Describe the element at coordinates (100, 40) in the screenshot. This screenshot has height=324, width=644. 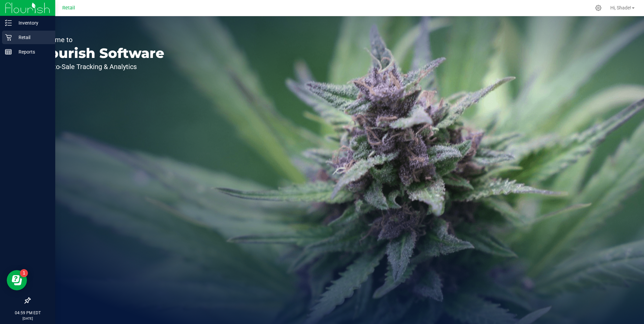
I see `p: Welcome to` at that location.